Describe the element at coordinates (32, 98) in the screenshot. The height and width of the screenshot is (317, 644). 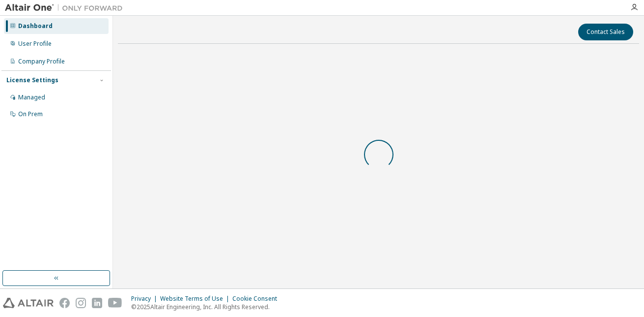
I see `div: Managed` at that location.